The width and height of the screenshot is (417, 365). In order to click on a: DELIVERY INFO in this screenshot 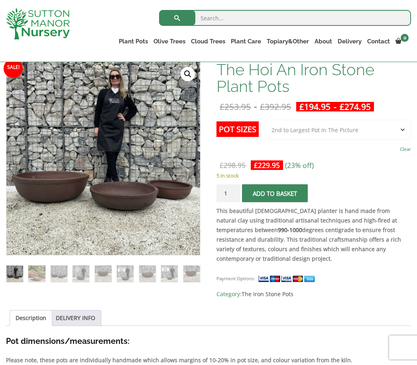, I will do `click(75, 318)`.